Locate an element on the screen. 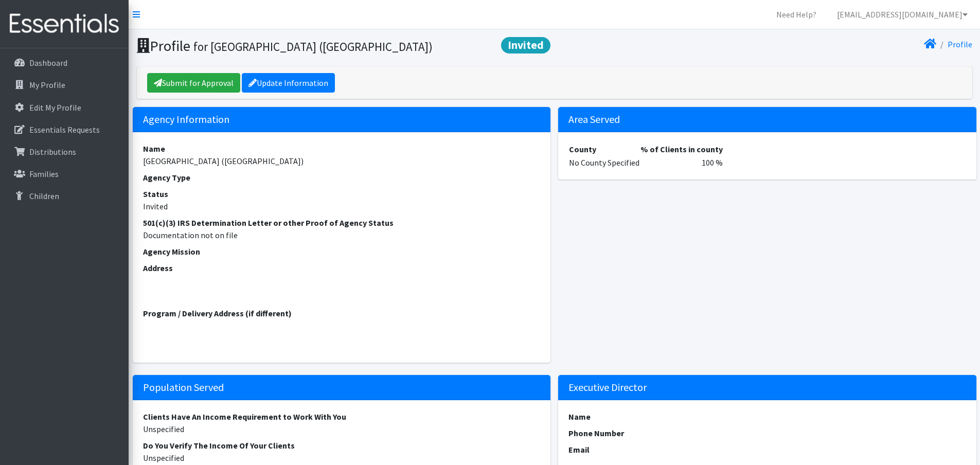  a: Distributions is located at coordinates (64, 152).